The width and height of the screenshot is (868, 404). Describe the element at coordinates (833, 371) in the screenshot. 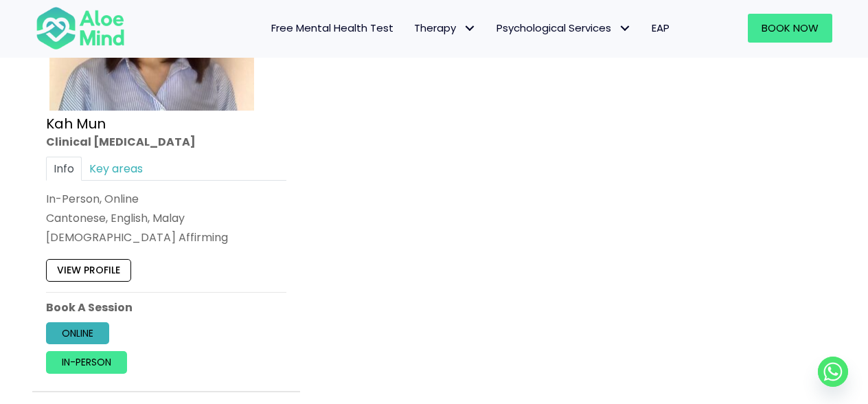

I see `a: Whatsapp` at that location.